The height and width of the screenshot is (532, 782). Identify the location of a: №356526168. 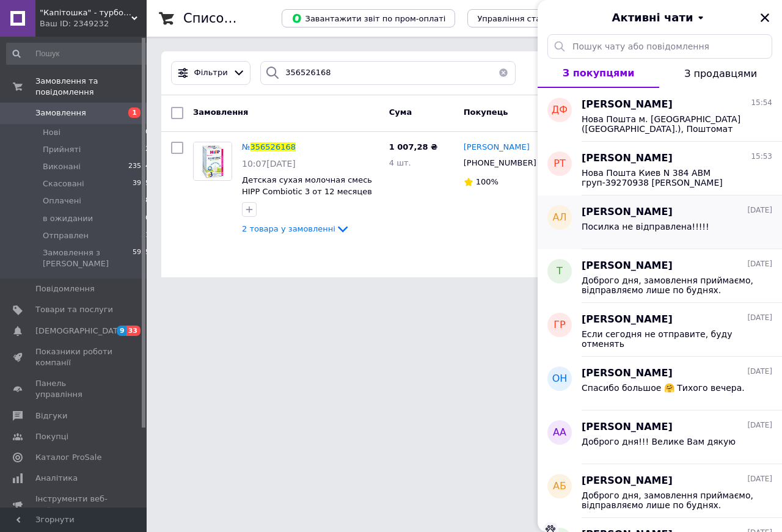
(269, 147).